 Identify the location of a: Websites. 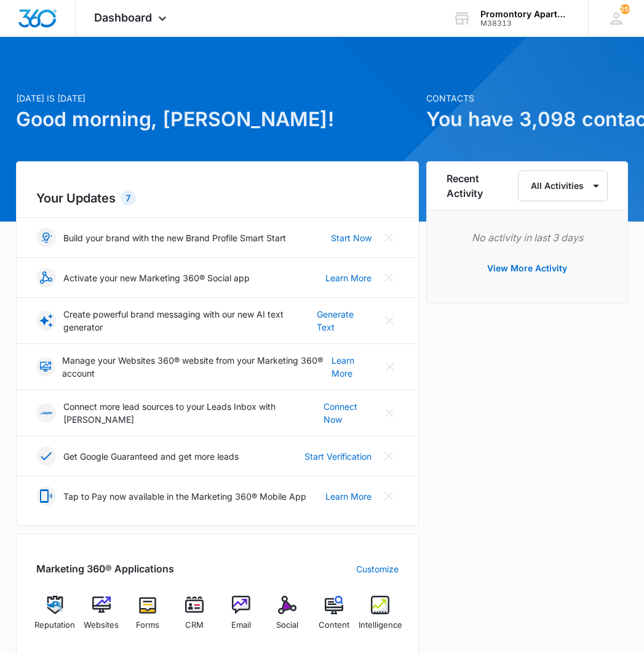
(102, 618).